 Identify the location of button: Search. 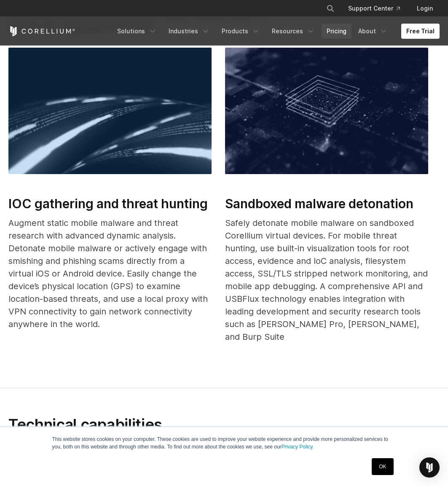
(330, 9).